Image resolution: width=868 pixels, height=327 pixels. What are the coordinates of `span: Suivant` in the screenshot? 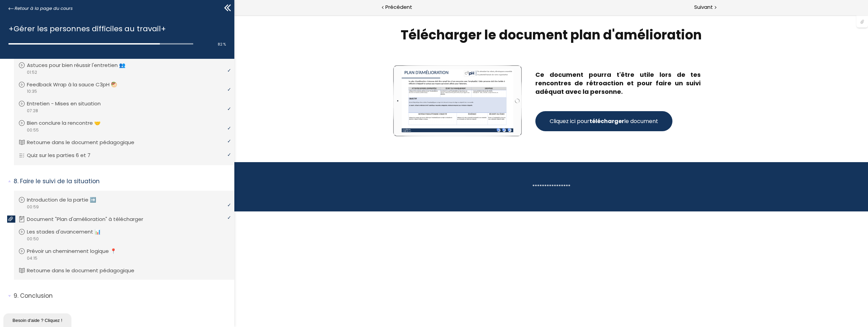 It's located at (703, 7).